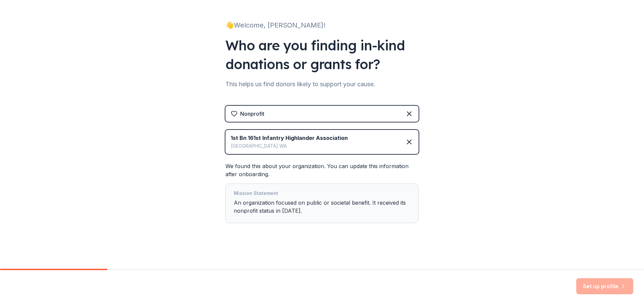 The width and height of the screenshot is (644, 305). Describe the element at coordinates (322, 194) in the screenshot. I see `div: Mission Statement` at that location.